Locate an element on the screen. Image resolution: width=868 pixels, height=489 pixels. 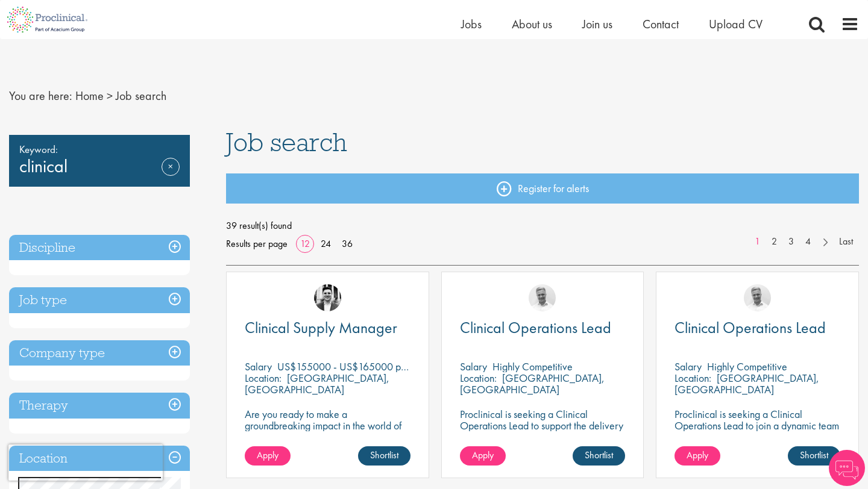
a: 12 is located at coordinates (305, 243).